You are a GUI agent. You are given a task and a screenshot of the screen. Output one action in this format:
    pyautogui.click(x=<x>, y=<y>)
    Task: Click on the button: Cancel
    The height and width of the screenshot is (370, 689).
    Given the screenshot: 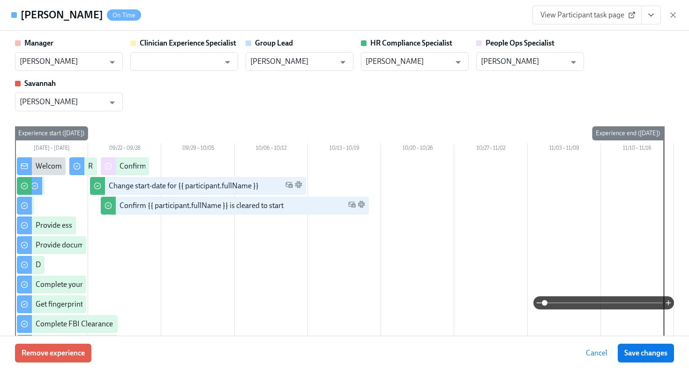 What is the action you would take?
    pyautogui.click(x=597, y=353)
    